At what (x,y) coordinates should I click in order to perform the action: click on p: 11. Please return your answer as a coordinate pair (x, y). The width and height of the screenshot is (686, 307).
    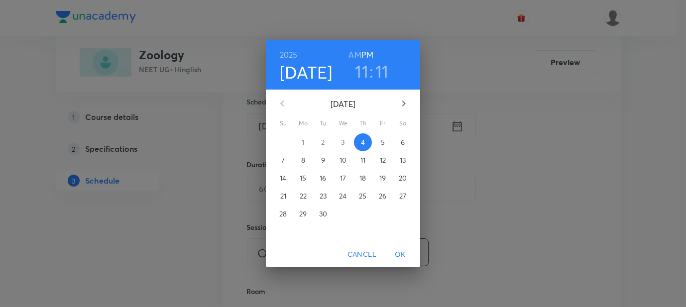
    Looking at the image, I should click on (363, 160).